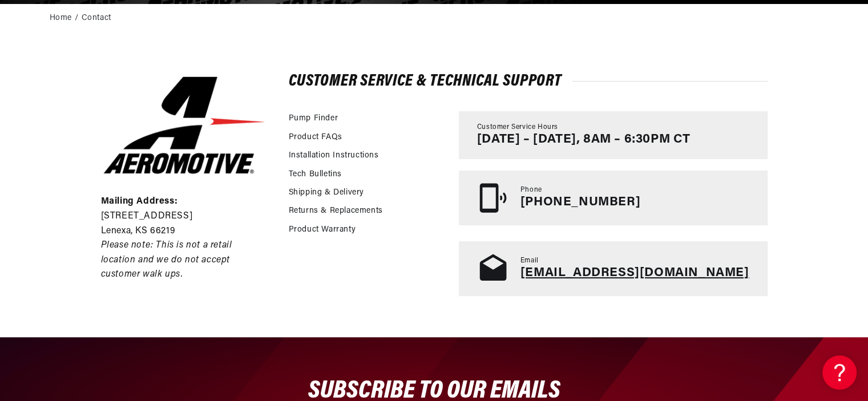 Image resolution: width=868 pixels, height=401 pixels. What do you see at coordinates (335, 211) in the screenshot?
I see `a: Returns & Replacements` at bounding box center [335, 211].